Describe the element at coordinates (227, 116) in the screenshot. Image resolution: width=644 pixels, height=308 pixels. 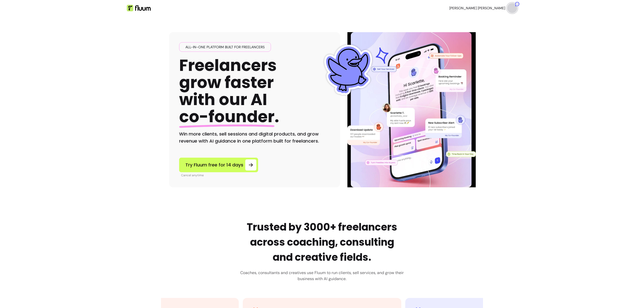
I see `span: co-founder` at that location.